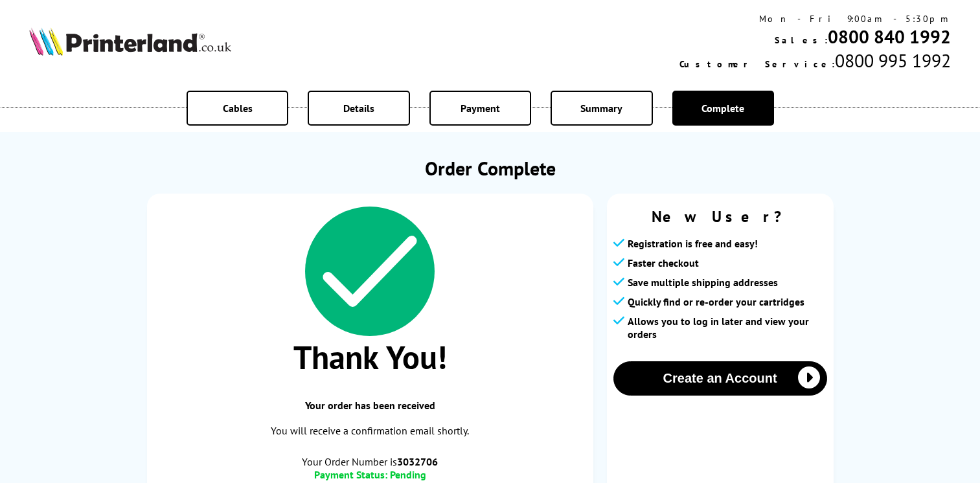 The height and width of the screenshot is (483, 980). Describe the element at coordinates (370, 461) in the screenshot. I see `span: Your Order Number is` at that location.